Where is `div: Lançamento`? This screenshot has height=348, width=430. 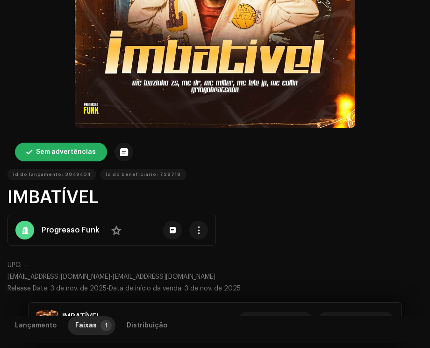 div: Lançamento is located at coordinates (36, 325).